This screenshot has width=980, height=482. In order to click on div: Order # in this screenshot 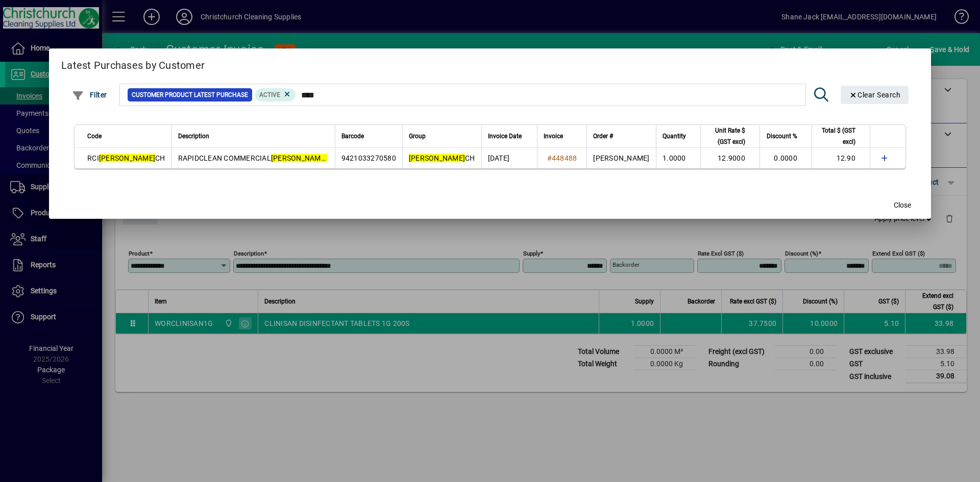, I will do `click(621, 136)`.